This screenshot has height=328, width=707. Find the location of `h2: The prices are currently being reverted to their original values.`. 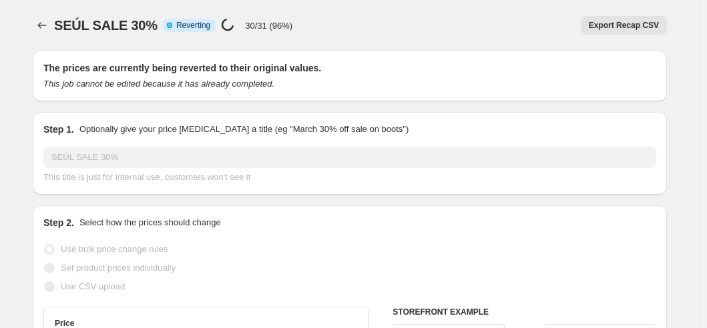

h2: The prices are currently being reverted to their original values. is located at coordinates (350, 68).